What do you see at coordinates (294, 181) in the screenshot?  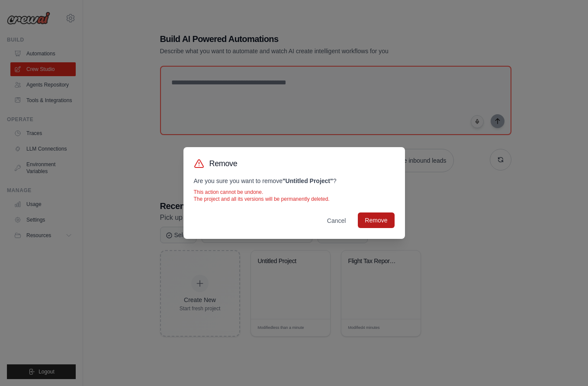 I see `p: Are you sure you want to remove ?` at bounding box center [294, 181].